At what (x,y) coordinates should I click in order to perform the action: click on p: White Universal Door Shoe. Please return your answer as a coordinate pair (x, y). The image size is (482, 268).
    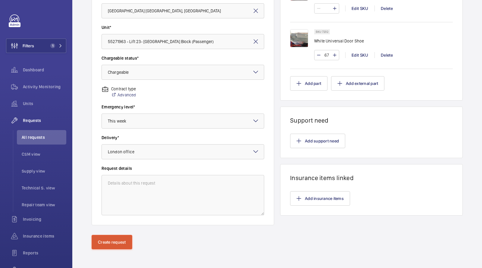
    Looking at the image, I should click on (339, 41).